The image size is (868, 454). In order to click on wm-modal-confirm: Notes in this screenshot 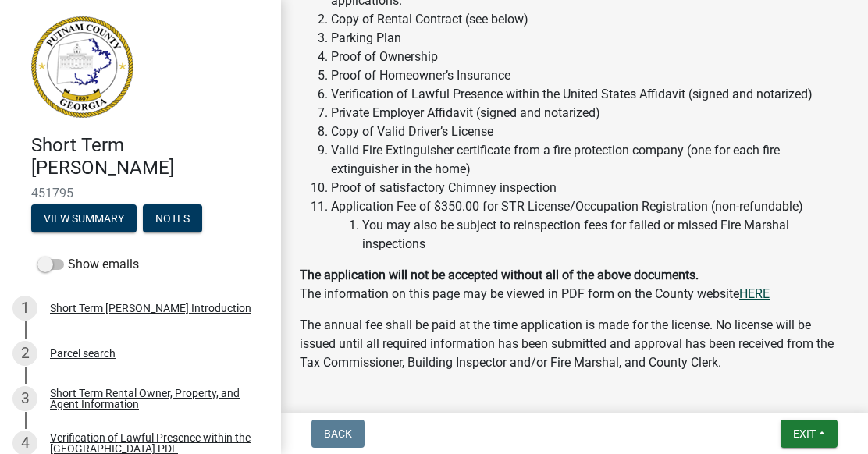, I will do `click(173, 220)`.